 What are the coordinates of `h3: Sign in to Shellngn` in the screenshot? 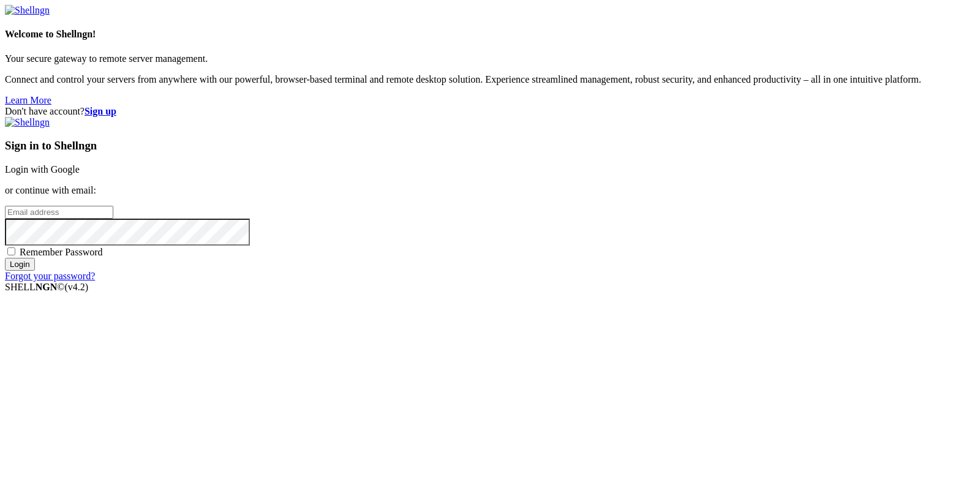 It's located at (490, 146).